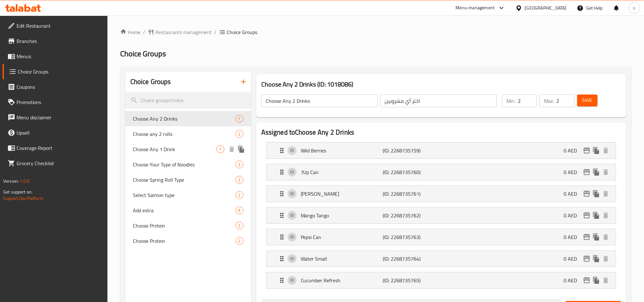 The width and height of the screenshot is (644, 302). I want to click on a: Upsell, so click(55, 133).